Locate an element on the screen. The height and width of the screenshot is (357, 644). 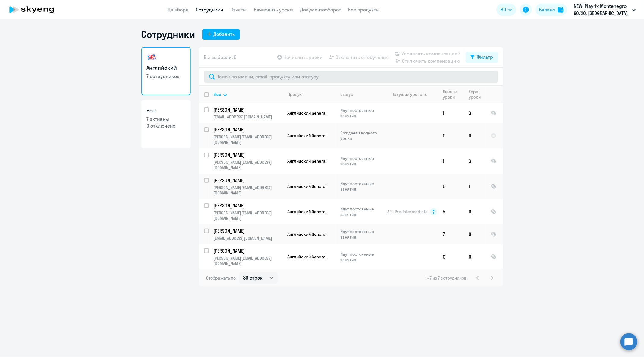
span: RU is located at coordinates (503, 10).